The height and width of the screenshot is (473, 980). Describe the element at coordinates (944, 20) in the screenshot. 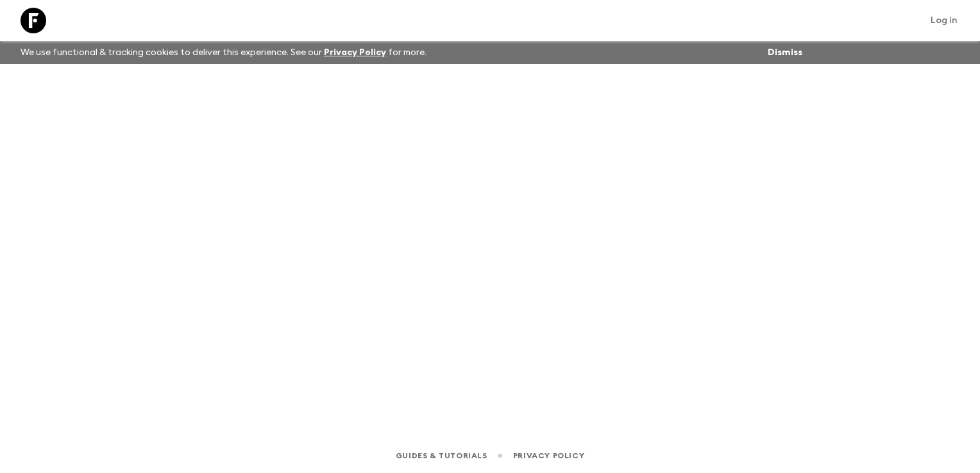

I see `a: Log in` at that location.